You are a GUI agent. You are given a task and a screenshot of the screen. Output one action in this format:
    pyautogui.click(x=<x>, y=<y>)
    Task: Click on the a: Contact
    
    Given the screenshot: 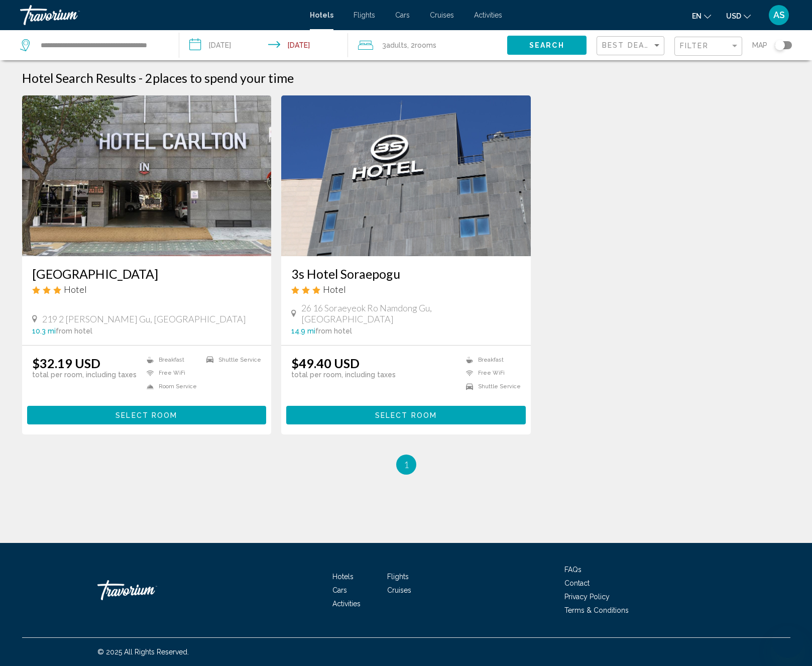 What is the action you would take?
    pyautogui.click(x=577, y=583)
    